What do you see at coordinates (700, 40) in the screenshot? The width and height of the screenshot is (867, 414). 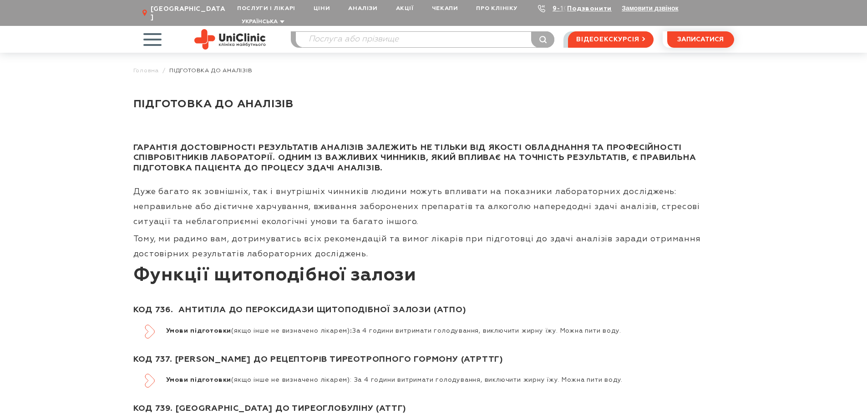 I see `button: записатися` at bounding box center [700, 40].